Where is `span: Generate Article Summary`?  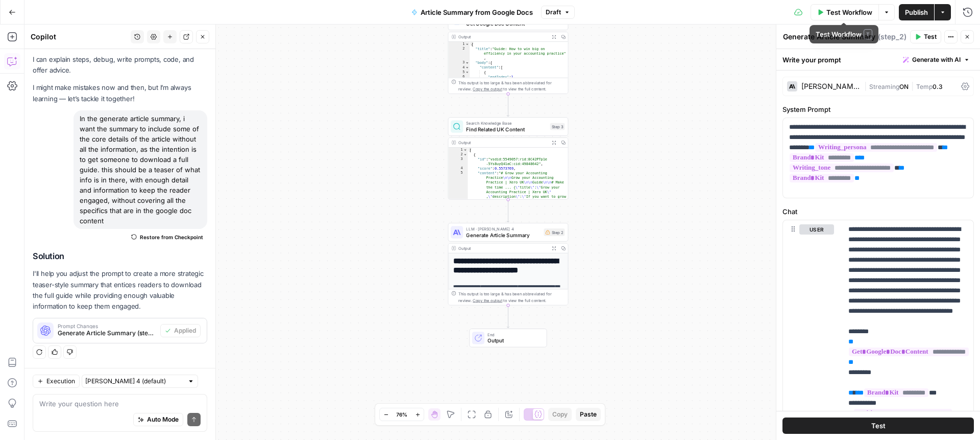 span: Generate Article Summary is located at coordinates (503, 235).